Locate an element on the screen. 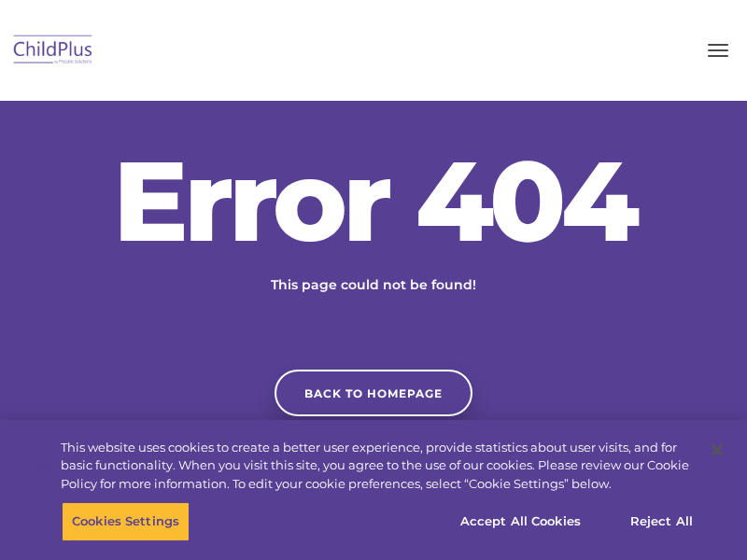 The width and height of the screenshot is (747, 560). h2: Error 404 is located at coordinates (374, 201).